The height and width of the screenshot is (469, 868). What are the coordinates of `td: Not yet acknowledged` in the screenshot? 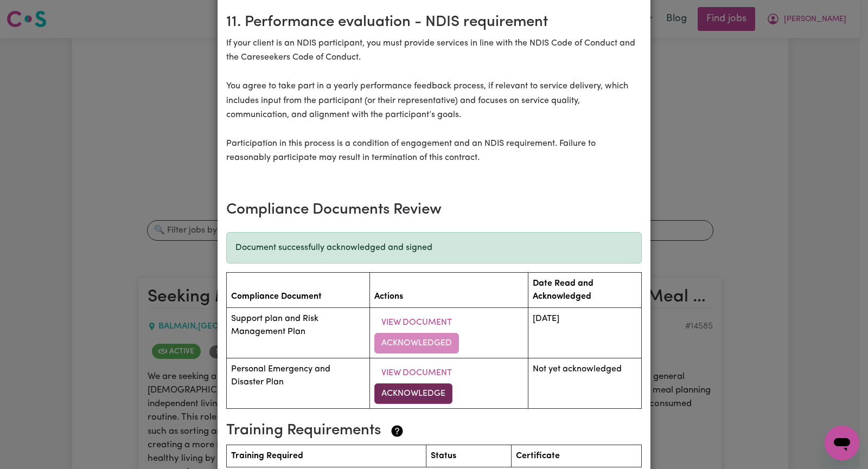 It's located at (585, 384).